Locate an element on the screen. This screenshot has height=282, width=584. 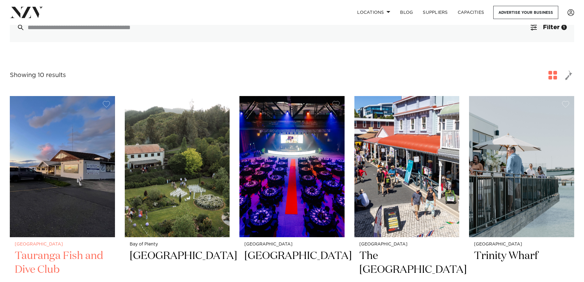
small: Bay of Plenty is located at coordinates (177, 244).